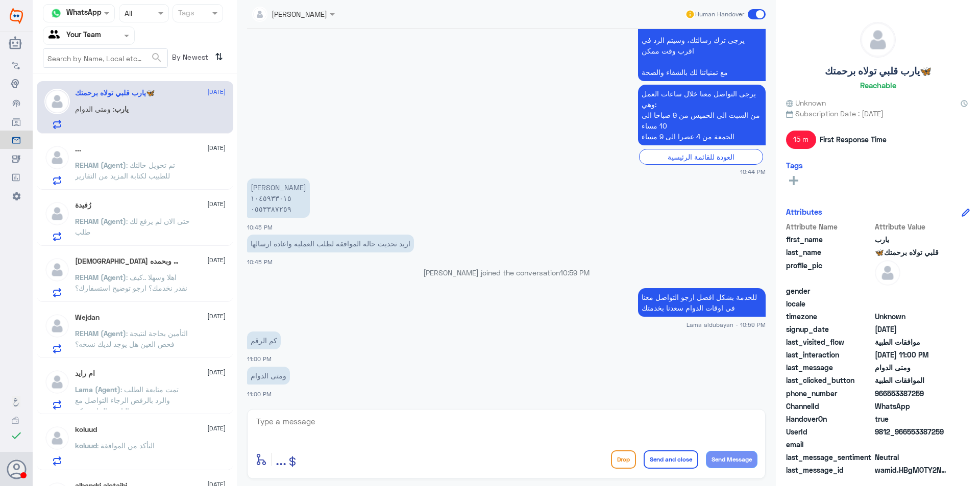 This screenshot has width=980, height=486. Describe the element at coordinates (732, 460) in the screenshot. I see `button: Send Message` at that location.